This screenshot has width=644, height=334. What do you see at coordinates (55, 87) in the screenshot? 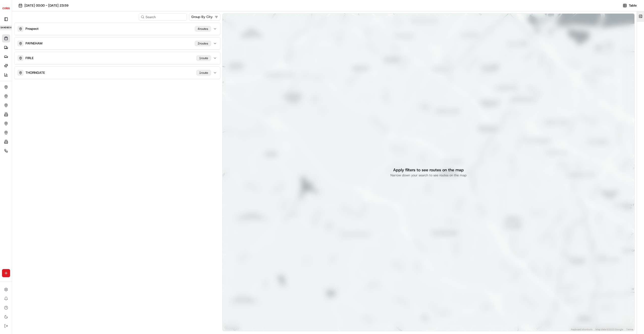
I see `span: Pylon` at bounding box center [55, 87].